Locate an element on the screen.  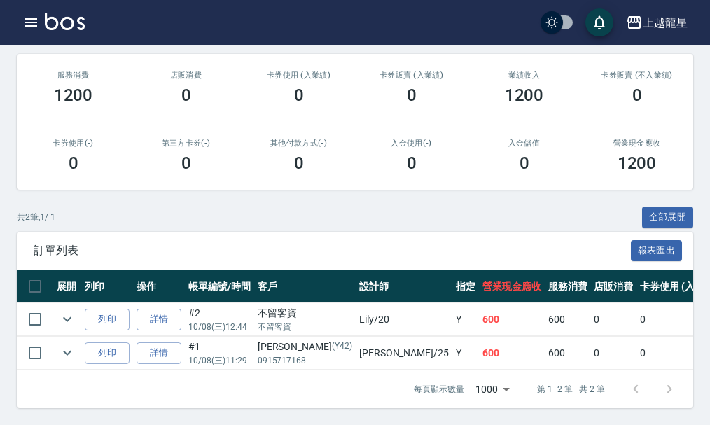
h2: 第三方卡券(-) is located at coordinates (186, 143).